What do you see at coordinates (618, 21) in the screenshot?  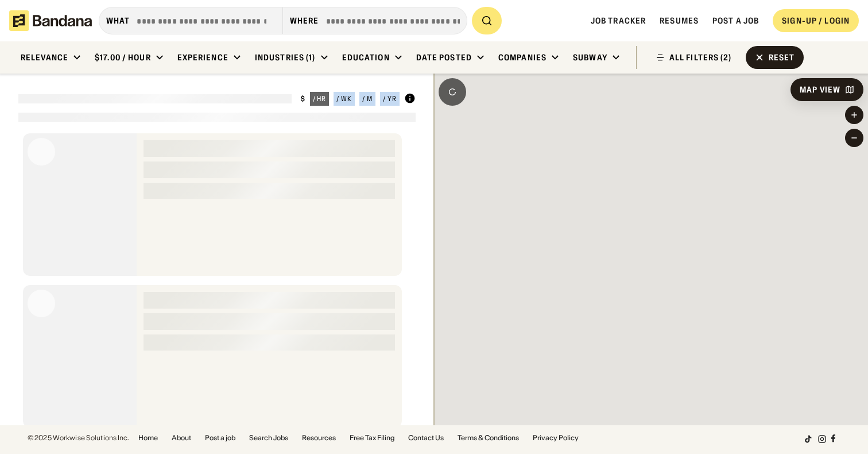 I see `span: Job Tracker` at bounding box center [618, 21].